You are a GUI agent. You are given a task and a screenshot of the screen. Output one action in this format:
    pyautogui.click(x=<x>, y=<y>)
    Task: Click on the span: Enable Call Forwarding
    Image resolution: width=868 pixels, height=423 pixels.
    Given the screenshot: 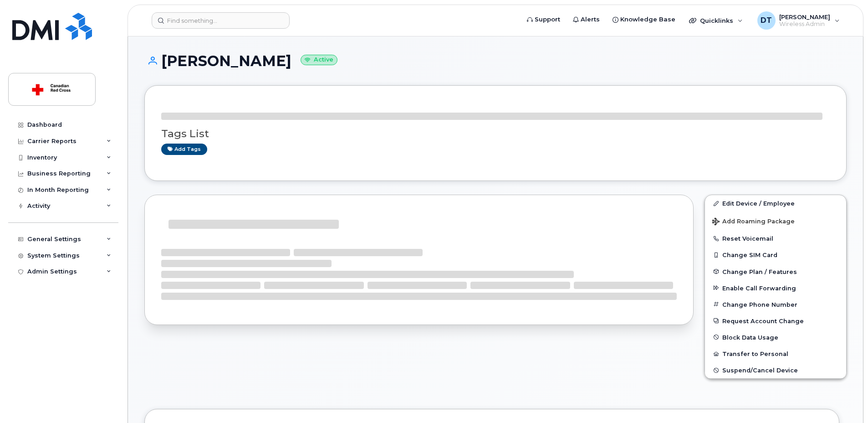 What is the action you would take?
    pyautogui.click(x=759, y=287)
    